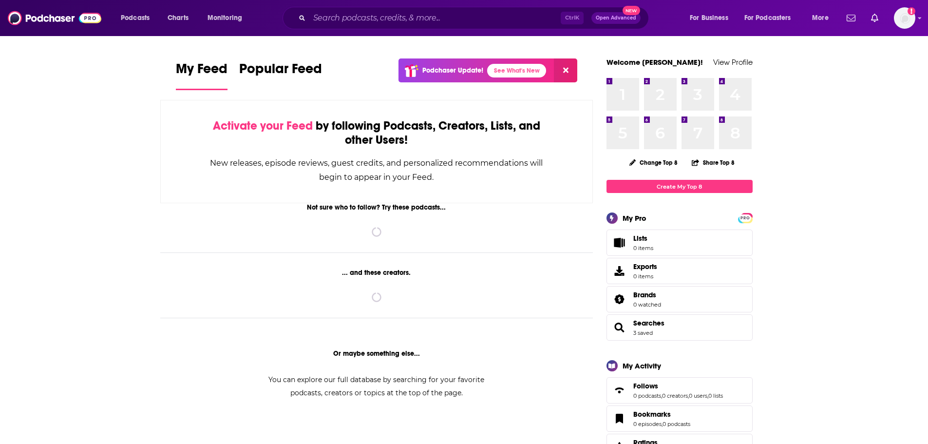  I want to click on button: Change Top 8, so click(654, 162).